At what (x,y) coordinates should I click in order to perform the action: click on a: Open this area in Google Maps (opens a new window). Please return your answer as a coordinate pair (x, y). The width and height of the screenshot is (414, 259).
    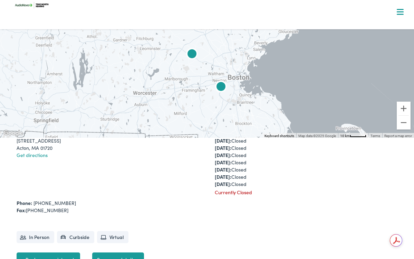
    Looking at the image, I should click on (13, 133).